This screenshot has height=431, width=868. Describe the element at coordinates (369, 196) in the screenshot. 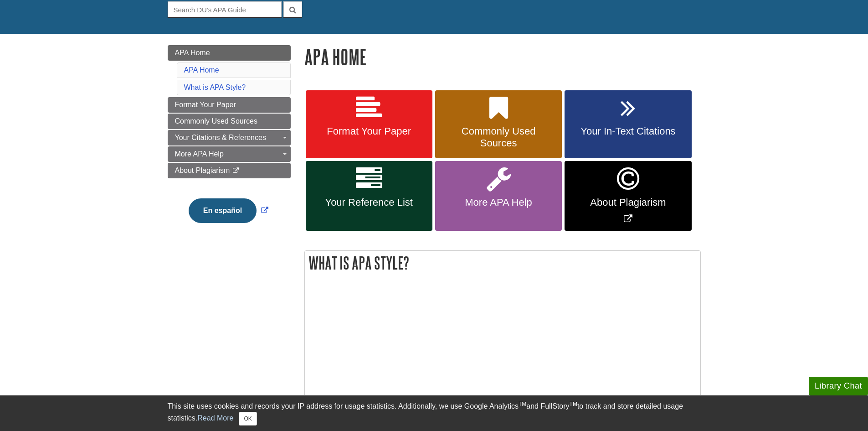

I see `a: Your Reference List` at that location.